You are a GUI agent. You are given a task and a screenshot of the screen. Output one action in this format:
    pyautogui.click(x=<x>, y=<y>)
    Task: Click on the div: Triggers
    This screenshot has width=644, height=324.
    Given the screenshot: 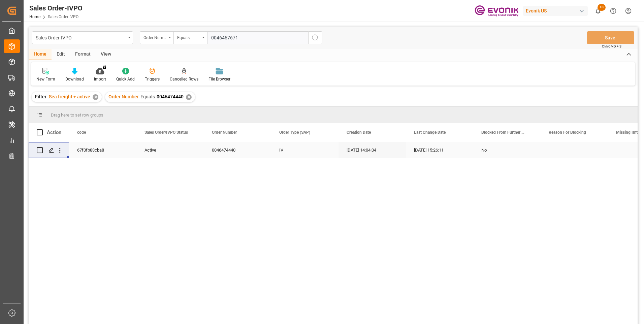 What is the action you would take?
    pyautogui.click(x=152, y=80)
    